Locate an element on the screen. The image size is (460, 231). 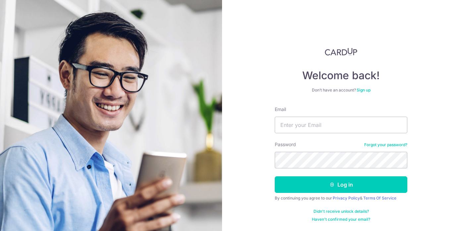
input: Enter your Email is located at coordinates (341, 125).